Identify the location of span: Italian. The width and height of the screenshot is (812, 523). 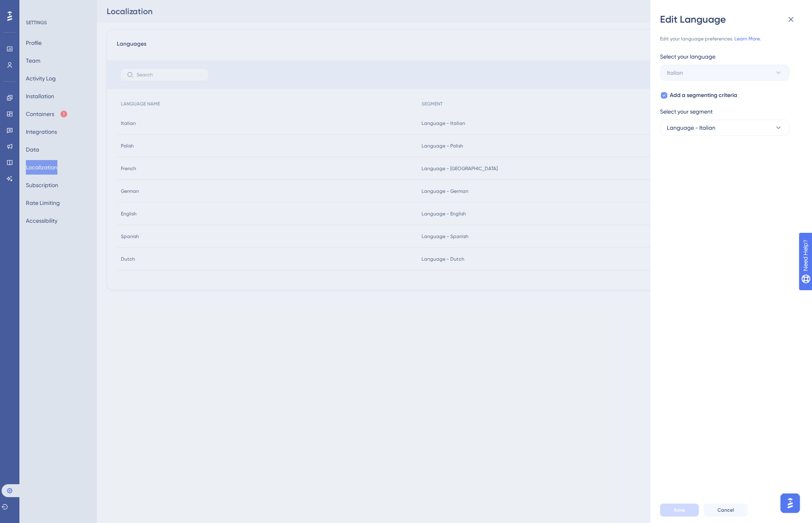
(675, 73).